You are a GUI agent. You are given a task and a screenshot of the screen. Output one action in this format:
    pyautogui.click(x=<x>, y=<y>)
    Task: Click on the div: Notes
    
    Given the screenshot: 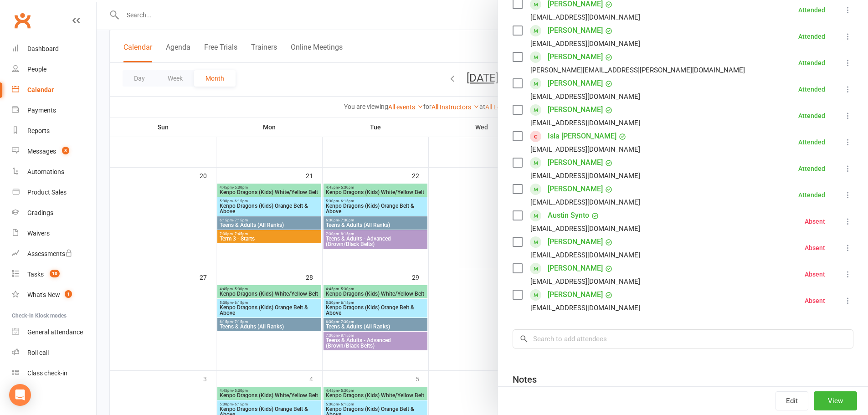 What is the action you would take?
    pyautogui.click(x=524, y=379)
    